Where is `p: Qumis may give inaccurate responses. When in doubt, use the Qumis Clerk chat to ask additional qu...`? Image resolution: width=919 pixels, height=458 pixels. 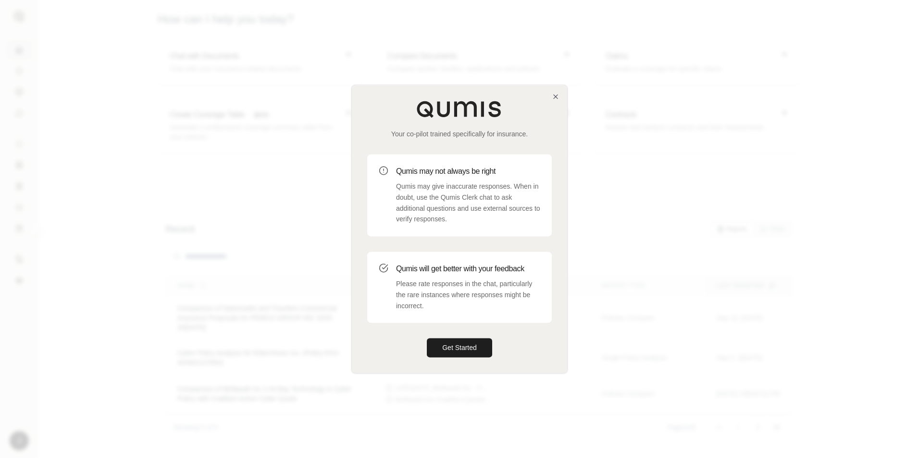
p: Qumis may give inaccurate responses. When in doubt, use the Qumis Clerk chat to ask additional qu... is located at coordinates (468, 203).